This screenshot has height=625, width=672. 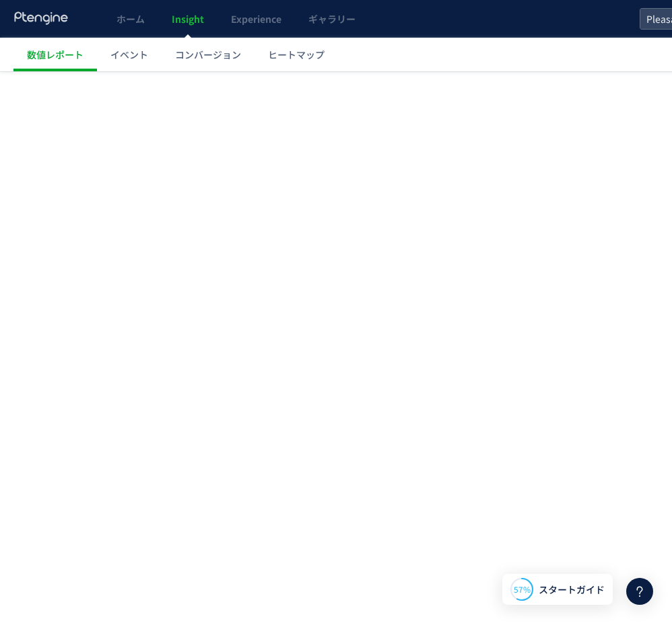 I want to click on span: ホーム, so click(x=130, y=19).